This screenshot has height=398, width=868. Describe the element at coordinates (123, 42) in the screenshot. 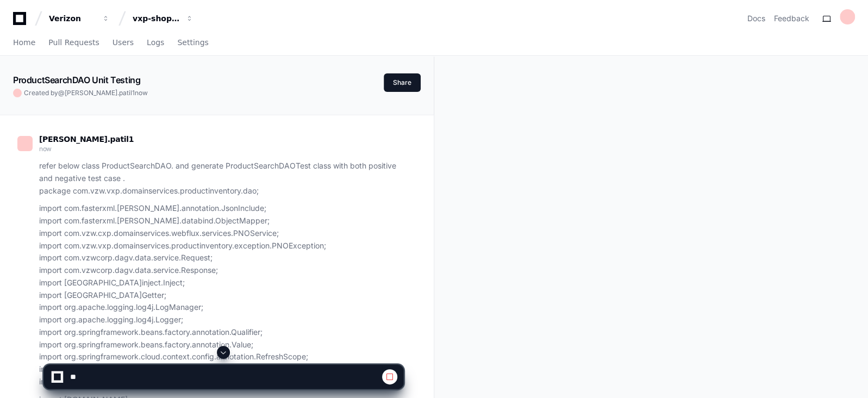

I see `span: Users` at that location.